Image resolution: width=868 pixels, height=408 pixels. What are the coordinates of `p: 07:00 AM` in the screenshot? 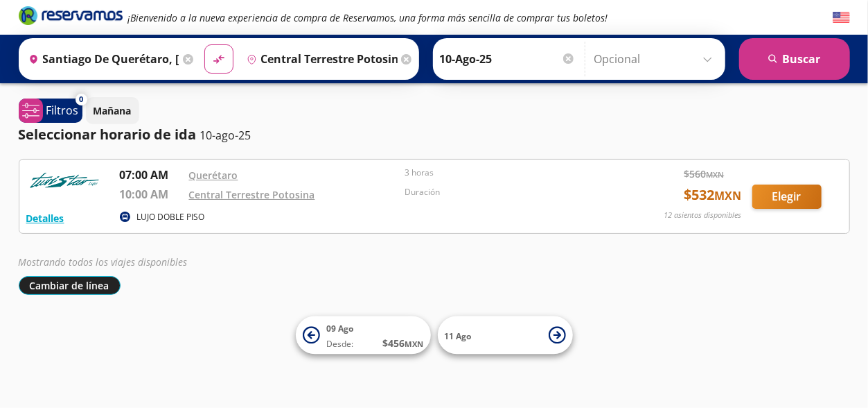 It's located at (151, 174).